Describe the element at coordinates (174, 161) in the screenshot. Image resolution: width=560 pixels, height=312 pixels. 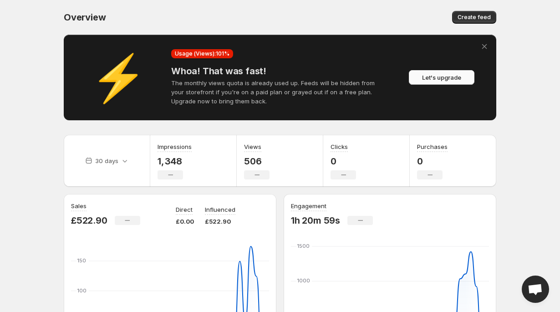
I see `p: 1,348` at that location.